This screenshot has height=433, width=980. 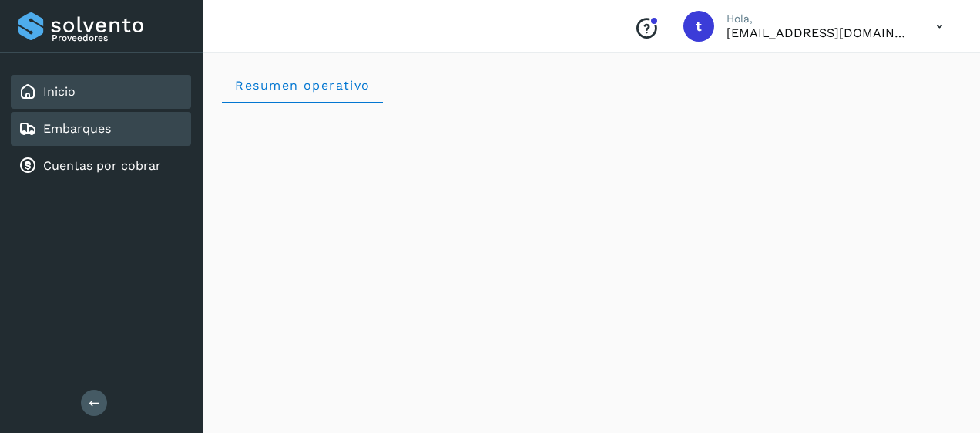 What do you see at coordinates (819, 19) in the screenshot?
I see `p: Hola,` at bounding box center [819, 19].